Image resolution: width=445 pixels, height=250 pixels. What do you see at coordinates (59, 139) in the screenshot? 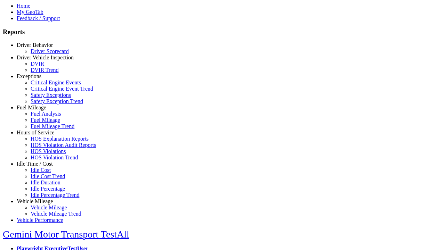
I see `a: HOS Explanation Reports` at bounding box center [59, 139].